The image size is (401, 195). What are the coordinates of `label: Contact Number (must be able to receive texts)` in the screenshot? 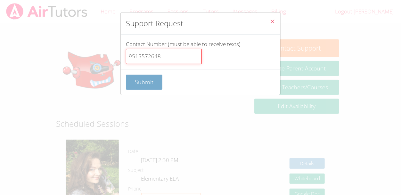 It's located at (200, 52).